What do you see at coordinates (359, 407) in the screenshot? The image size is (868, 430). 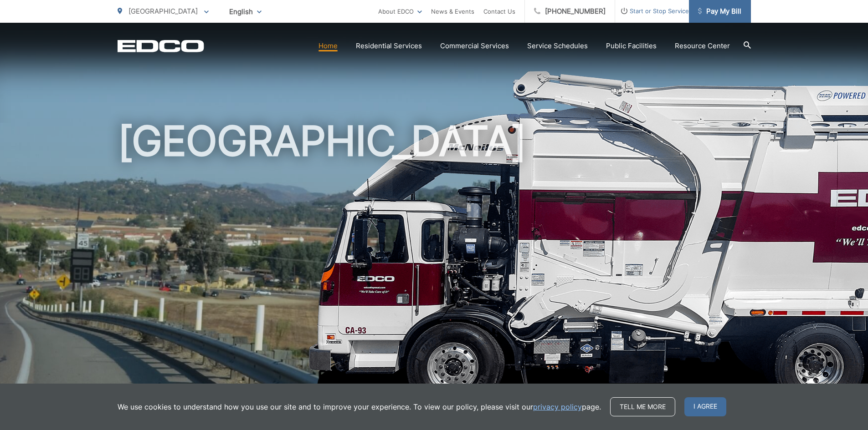 I see `p: We use cookies to understand how you use our site and to improve your experience. To view our pol...` at bounding box center [359, 407].